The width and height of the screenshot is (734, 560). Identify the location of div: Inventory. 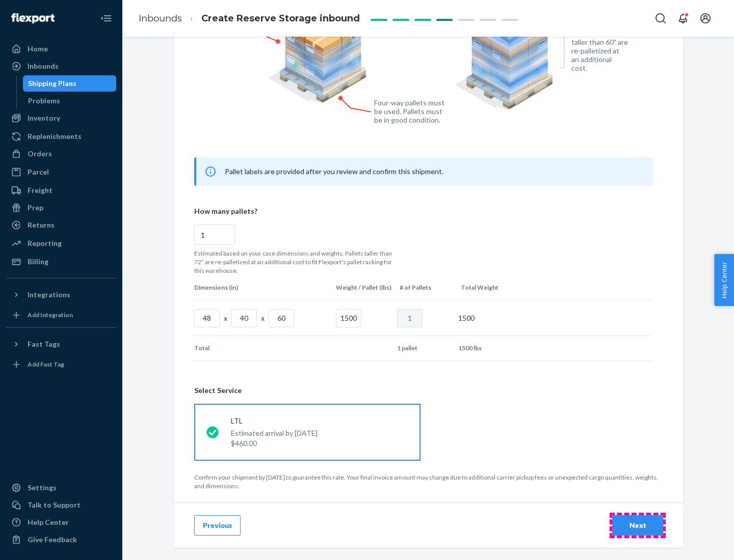
(44, 118).